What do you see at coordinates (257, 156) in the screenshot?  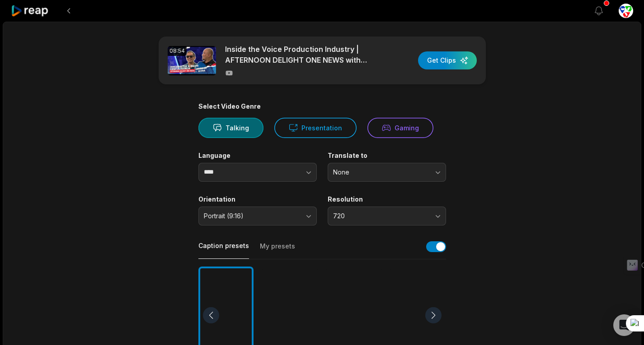 I see `label: Language` at bounding box center [257, 156].